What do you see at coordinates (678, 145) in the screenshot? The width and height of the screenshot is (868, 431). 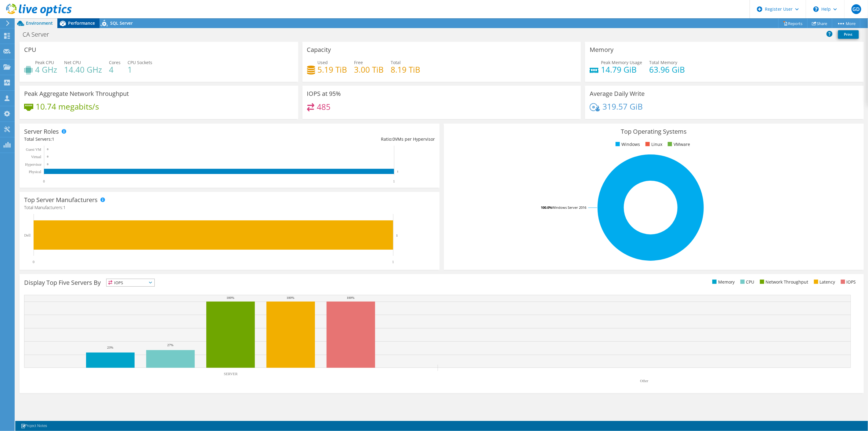 I see `li: VMware` at bounding box center [678, 145].